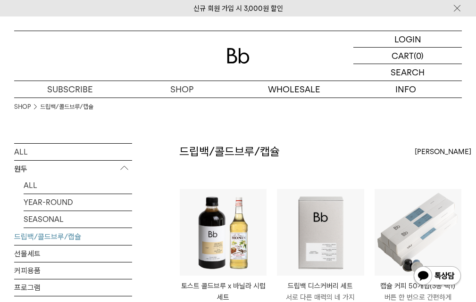  Describe the element at coordinates (407, 39) in the screenshot. I see `p: LOGIN` at that location.